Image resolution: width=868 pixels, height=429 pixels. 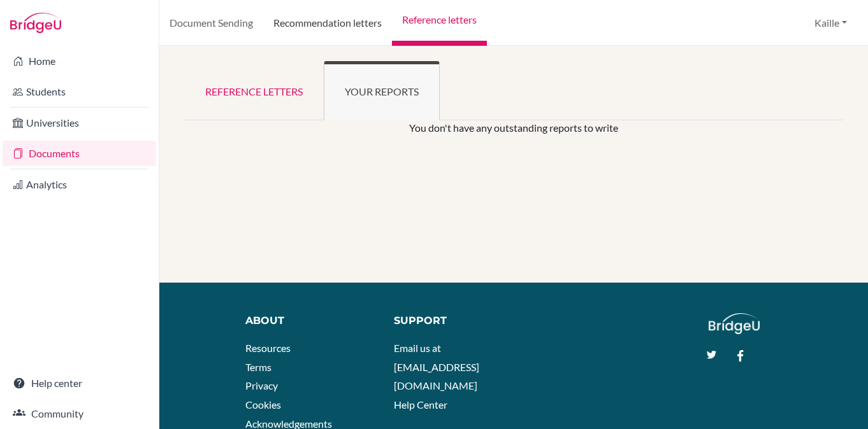 What do you see at coordinates (513, 128) in the screenshot?
I see `p: You don't have any outstanding reports to write` at bounding box center [513, 128].